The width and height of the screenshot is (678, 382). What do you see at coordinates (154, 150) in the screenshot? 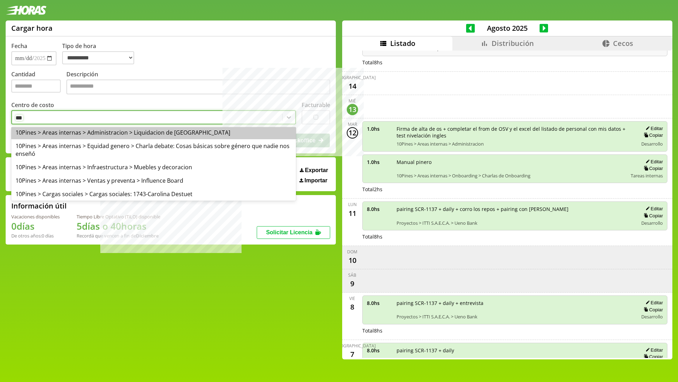
I see `div: 10Pines > Areas internas > Equidad genero > Charla debate: Cosas básicas sobre género que nadie n...` at bounding box center [154, 150].